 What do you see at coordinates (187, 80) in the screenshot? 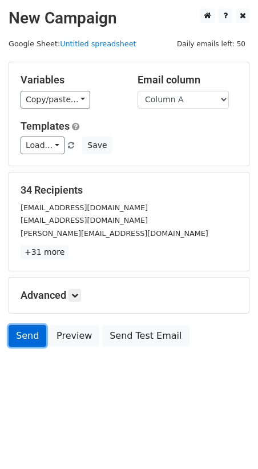
I see `h5: Email column` at bounding box center [187, 80].